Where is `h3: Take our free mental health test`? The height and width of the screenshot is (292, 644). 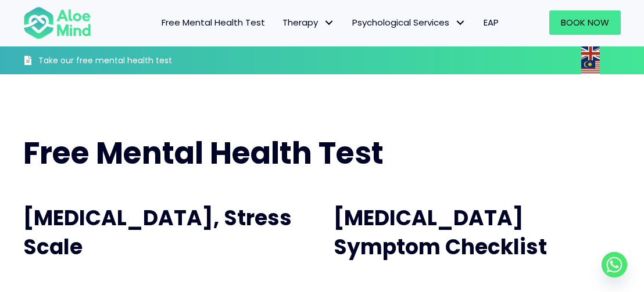
h3: Take our free mental health test is located at coordinates (123, 61).